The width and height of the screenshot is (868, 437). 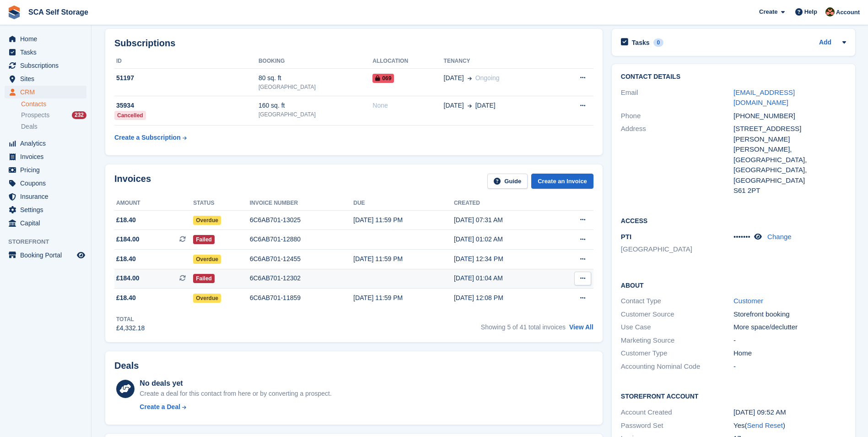 I want to click on h2: Tasks, so click(x=641, y=43).